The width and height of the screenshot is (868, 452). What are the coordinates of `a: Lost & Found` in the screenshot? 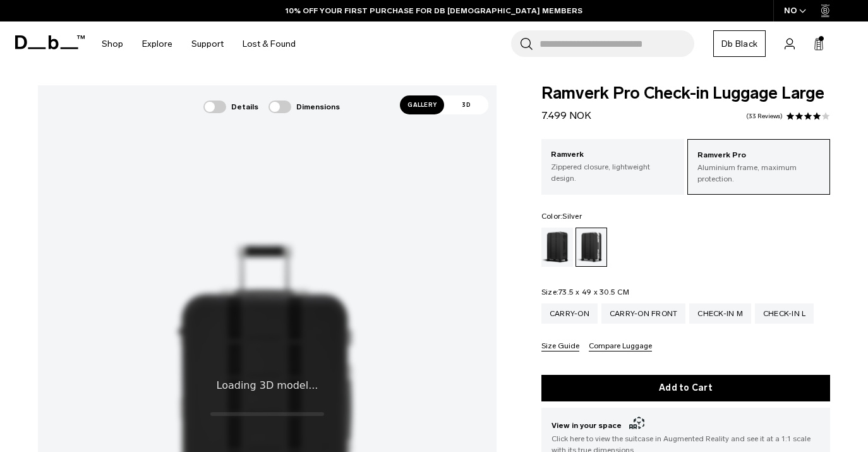 It's located at (269, 44).